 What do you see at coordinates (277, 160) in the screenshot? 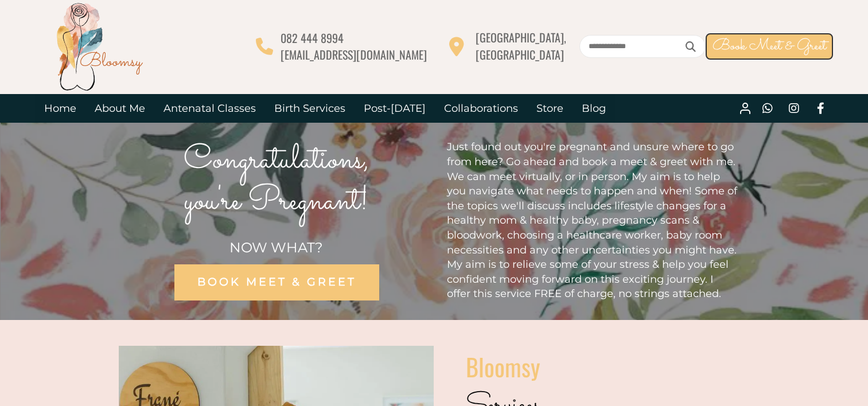
I see `span: Congratulations,` at bounding box center [277, 160].